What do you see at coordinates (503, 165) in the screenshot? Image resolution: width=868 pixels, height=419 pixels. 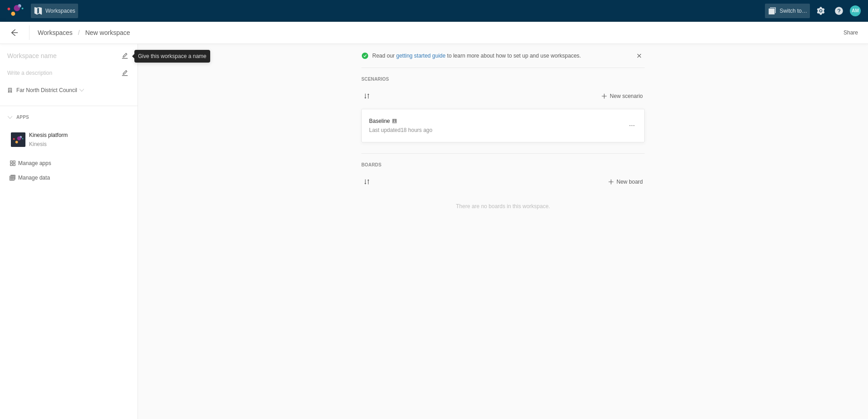 I see `h5: Boards` at bounding box center [503, 165].